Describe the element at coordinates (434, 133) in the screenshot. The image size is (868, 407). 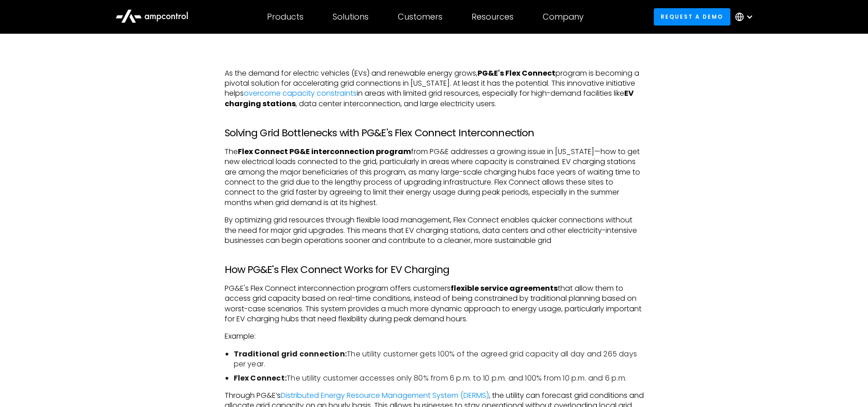
I see `h3: Solving Grid Bottlenecks with PG&E's Flex Connect Interconnection` at that location.